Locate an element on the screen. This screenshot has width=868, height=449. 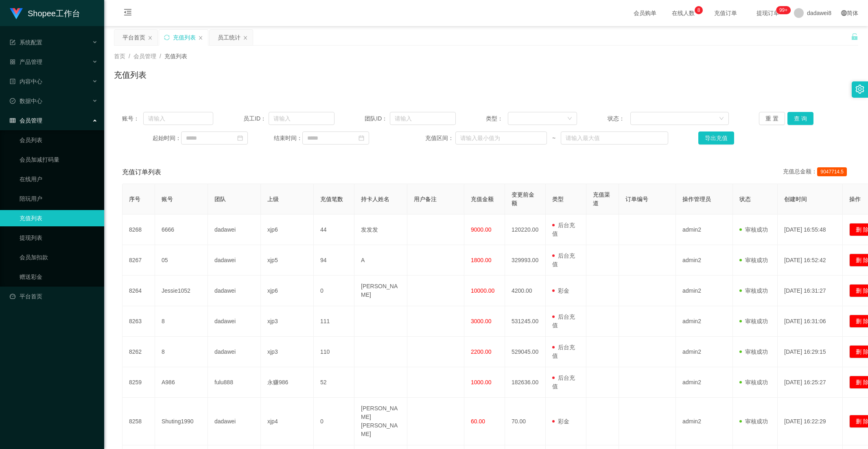
span: 起始时间： is located at coordinates (167, 138).